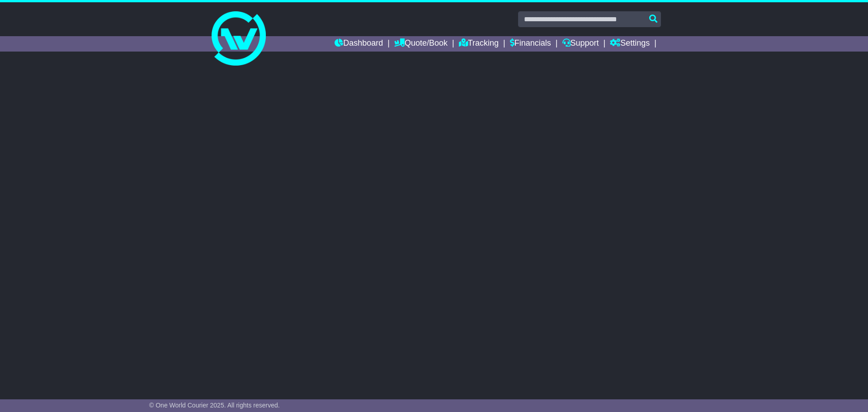  What do you see at coordinates (580, 44) in the screenshot?
I see `a: Support` at bounding box center [580, 44].